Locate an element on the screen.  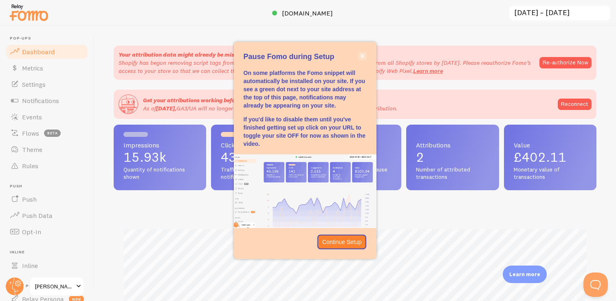
span: Push Data is located at coordinates (37, 215).